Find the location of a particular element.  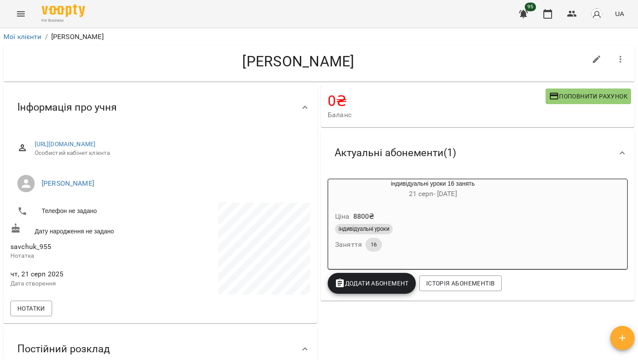

p: Дата створення is located at coordinates (85, 284).